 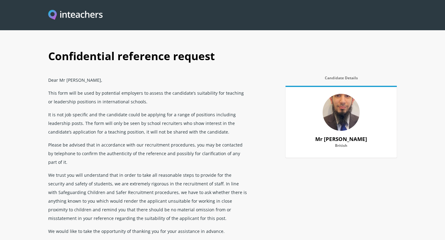 I want to click on img: 80787, so click(x=341, y=112).